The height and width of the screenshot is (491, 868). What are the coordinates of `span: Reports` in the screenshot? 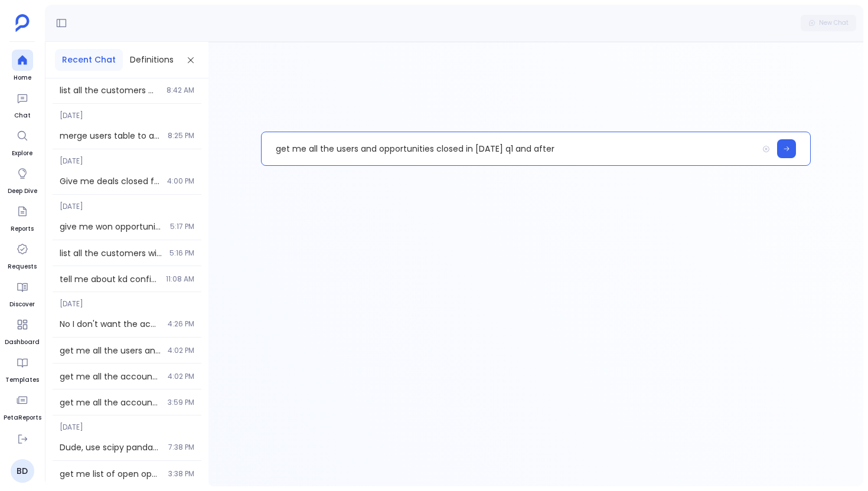 It's located at (22, 229).